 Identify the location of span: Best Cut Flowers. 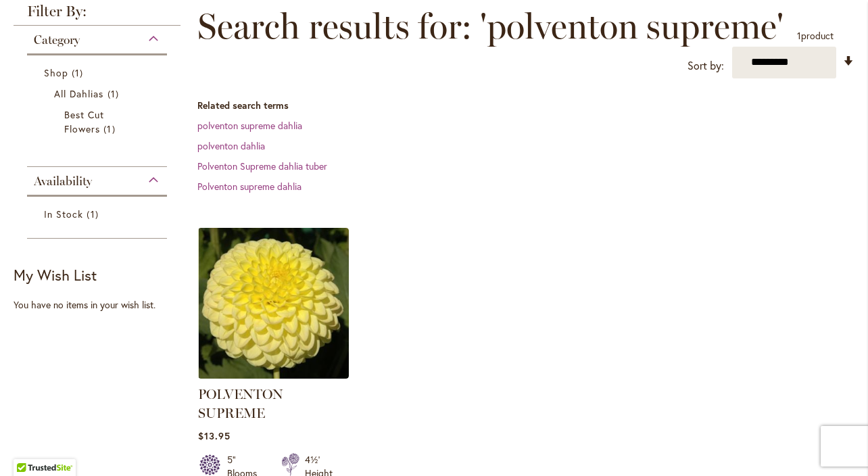
(84, 122).